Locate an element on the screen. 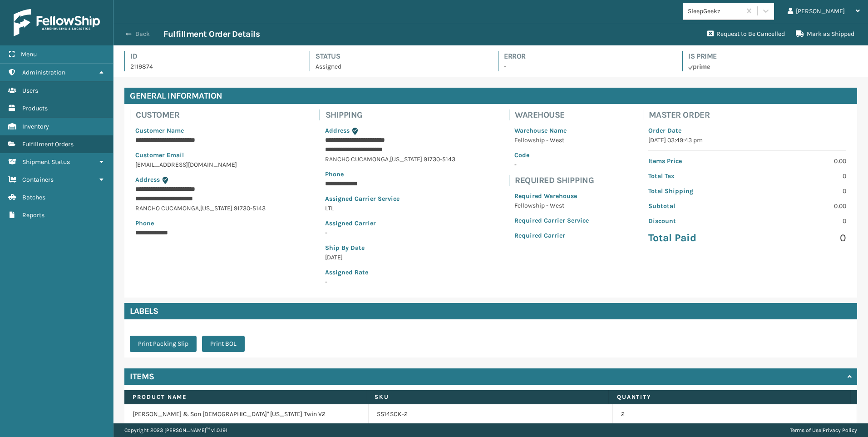 The width and height of the screenshot is (868, 437). p: 2119874 is located at coordinates (211, 66).